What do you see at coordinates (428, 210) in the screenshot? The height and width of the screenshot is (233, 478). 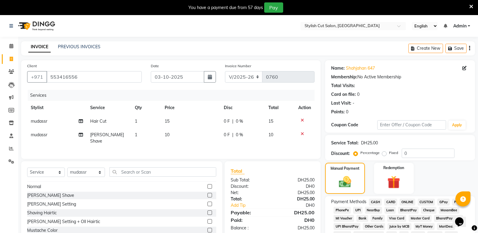 I see `span: Cheque` at bounding box center [428, 210].